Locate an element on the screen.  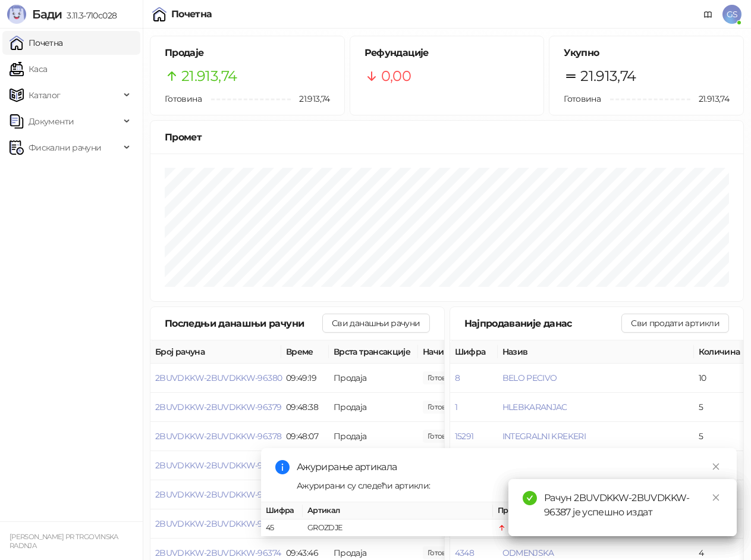
button: 4348 is located at coordinates (465, 553).